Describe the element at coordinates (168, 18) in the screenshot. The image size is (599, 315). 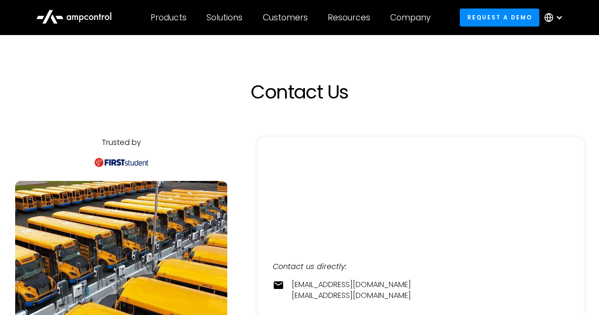
I see `div: Products` at that location.